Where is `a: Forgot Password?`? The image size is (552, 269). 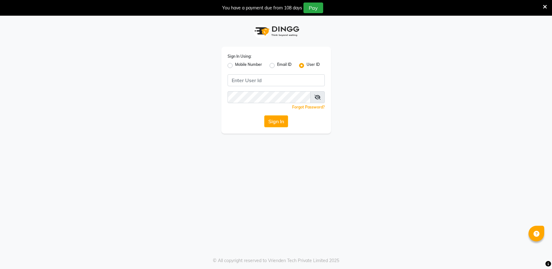 a: Forgot Password? is located at coordinates (309, 107).